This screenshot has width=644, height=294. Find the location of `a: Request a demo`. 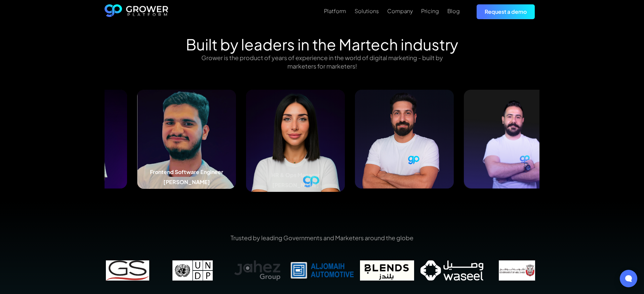

a: Request a demo is located at coordinates (506, 11).